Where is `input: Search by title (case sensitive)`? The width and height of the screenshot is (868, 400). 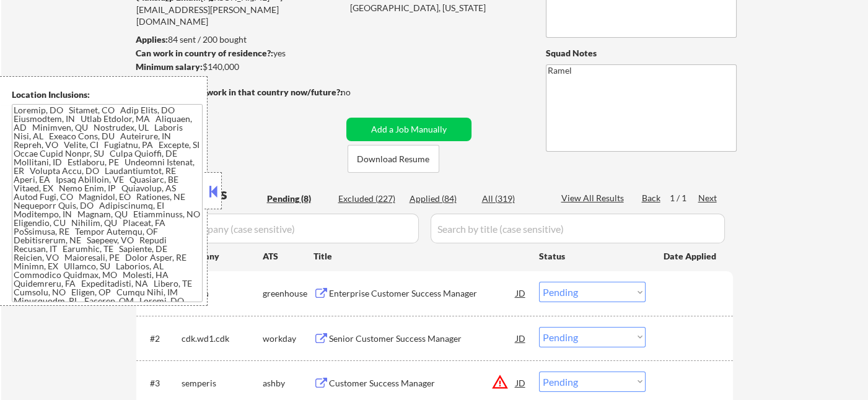
input: Search by title (case sensitive) is located at coordinates (578, 228).